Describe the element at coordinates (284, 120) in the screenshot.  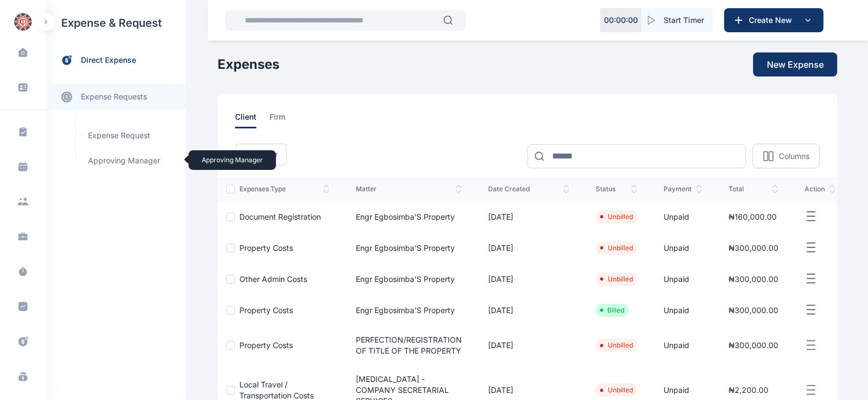
I see `a: firm` at that location.